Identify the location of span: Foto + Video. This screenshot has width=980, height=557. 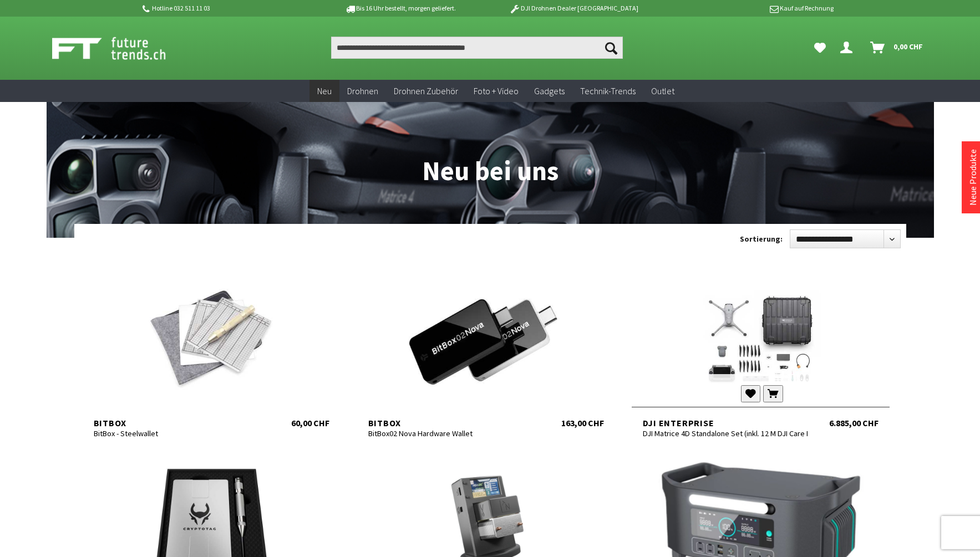
(496, 91).